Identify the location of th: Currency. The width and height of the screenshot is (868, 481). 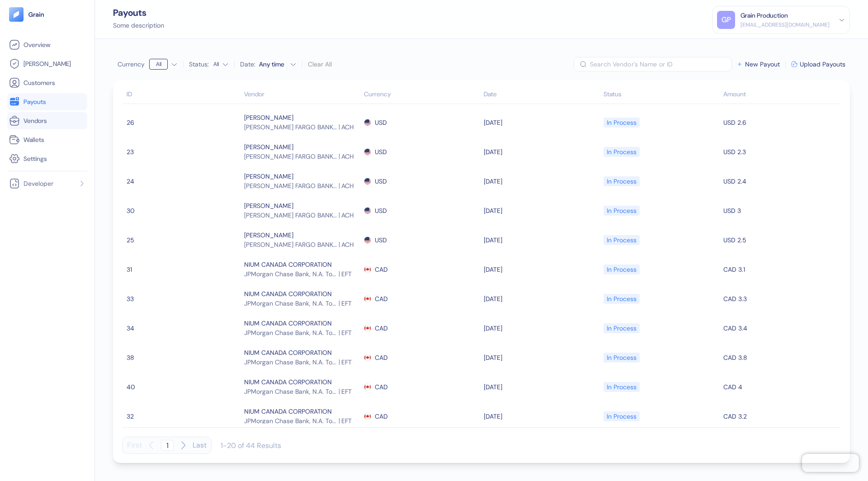
(421, 95).